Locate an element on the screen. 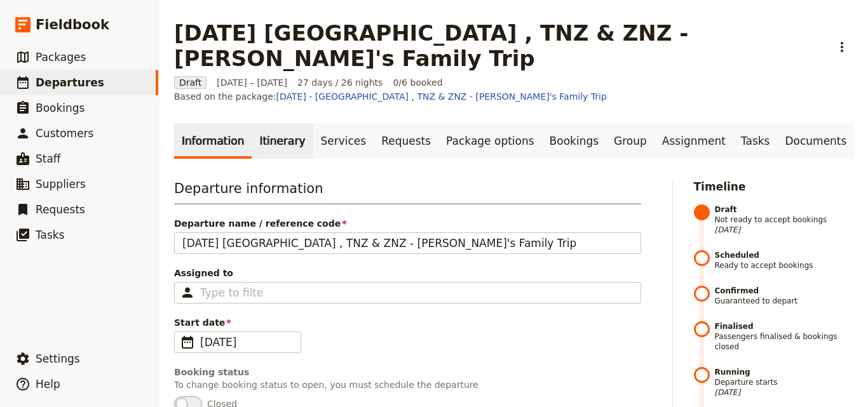  a: Group is located at coordinates (631, 141).